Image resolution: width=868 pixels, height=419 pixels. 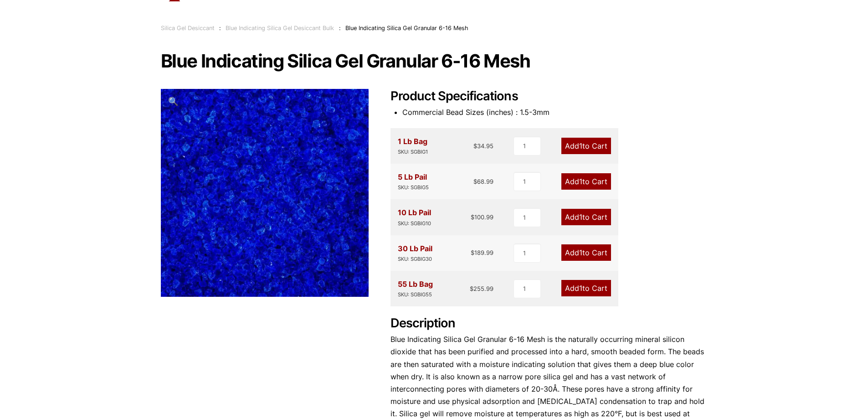 What do you see at coordinates (414, 223) in the screenshot?
I see `div: SKU: SGBIG10` at bounding box center [414, 223].